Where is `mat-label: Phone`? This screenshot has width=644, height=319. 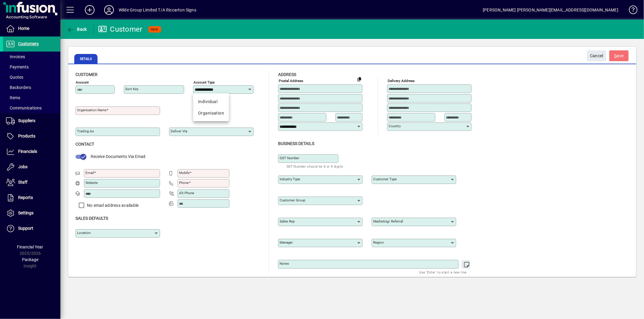 mat-label: Phone is located at coordinates (184, 183).